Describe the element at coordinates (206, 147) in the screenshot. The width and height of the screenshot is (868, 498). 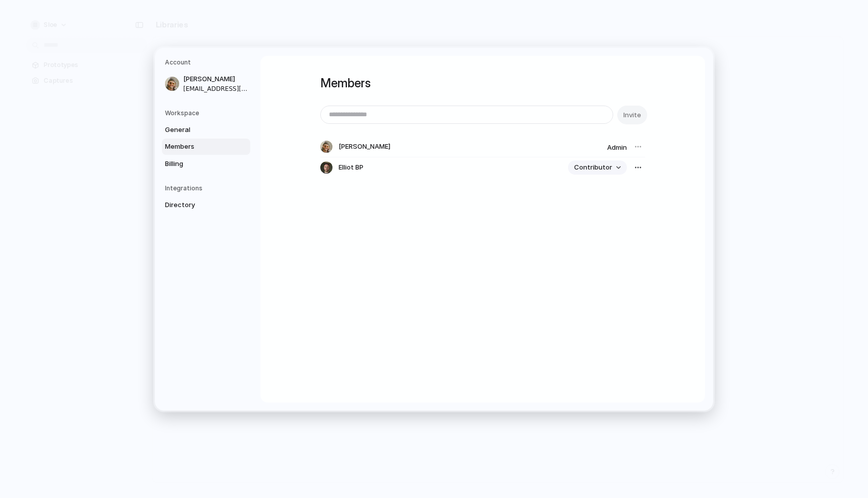
I see `a: Members` at that location.